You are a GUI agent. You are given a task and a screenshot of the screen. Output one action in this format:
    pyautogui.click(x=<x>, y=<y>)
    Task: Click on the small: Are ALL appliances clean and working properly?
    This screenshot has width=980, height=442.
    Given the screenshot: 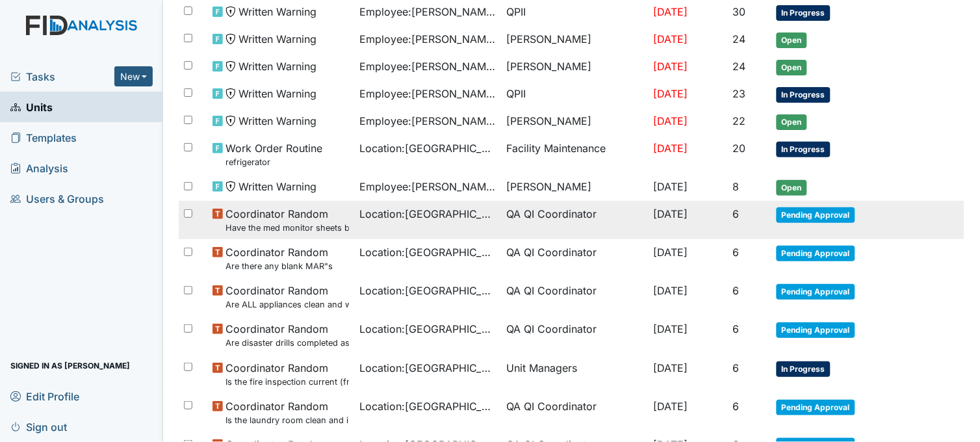 What is the action you would take?
    pyautogui.click(x=288, y=304)
    